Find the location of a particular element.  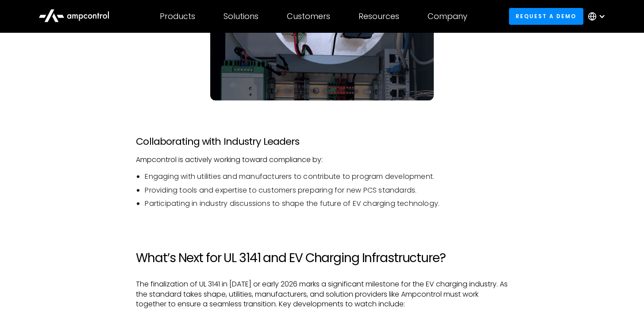

div: Solutions is located at coordinates (241, 17).